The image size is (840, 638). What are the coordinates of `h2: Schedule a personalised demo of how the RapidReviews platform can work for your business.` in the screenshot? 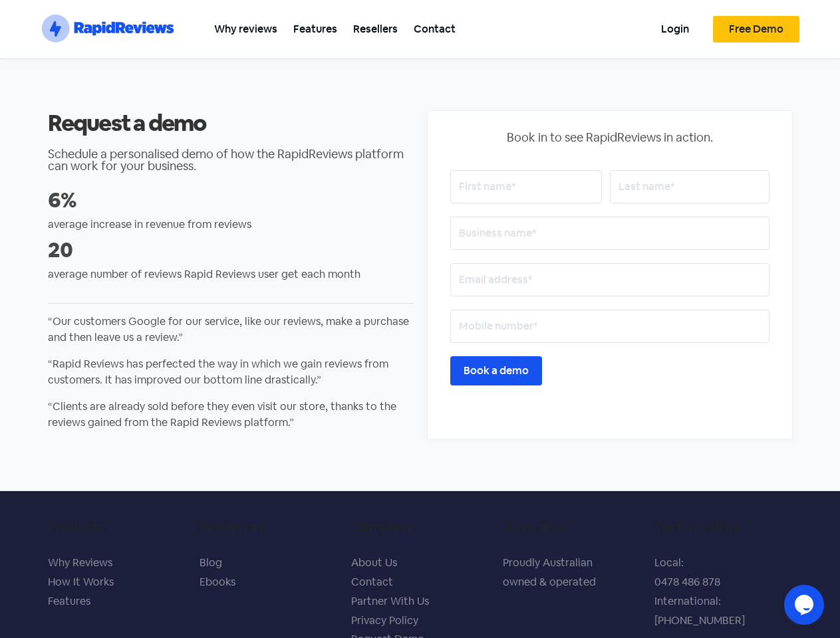 It's located at (231, 160).